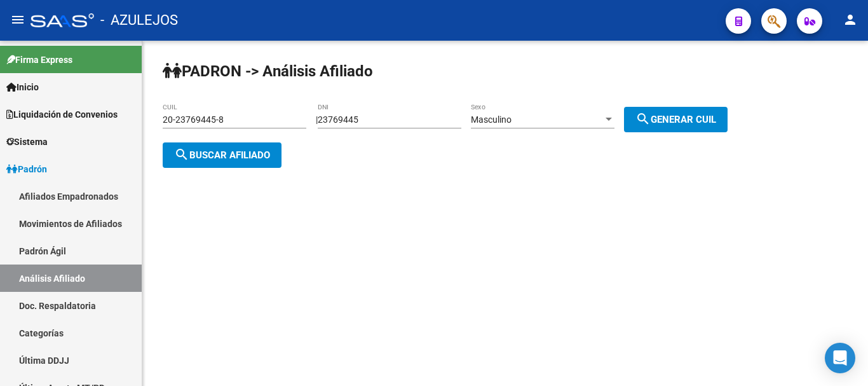 This screenshot has height=386, width=868. I want to click on div: Open Intercom Messenger, so click(840, 357).